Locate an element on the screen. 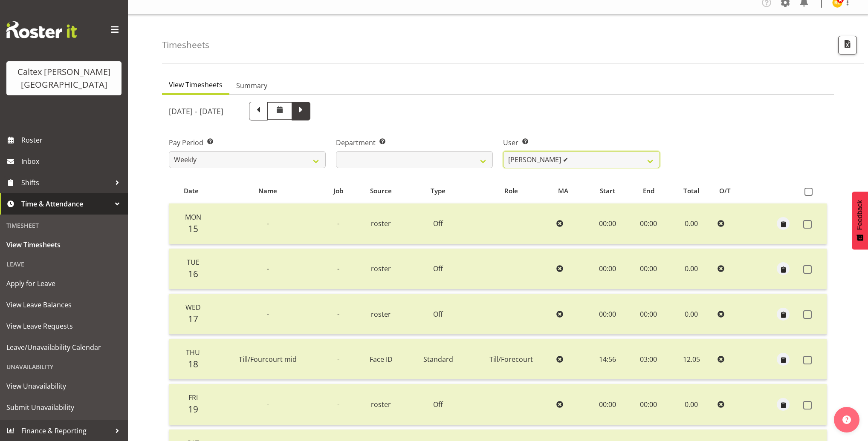  span: Thu is located at coordinates (193, 352).